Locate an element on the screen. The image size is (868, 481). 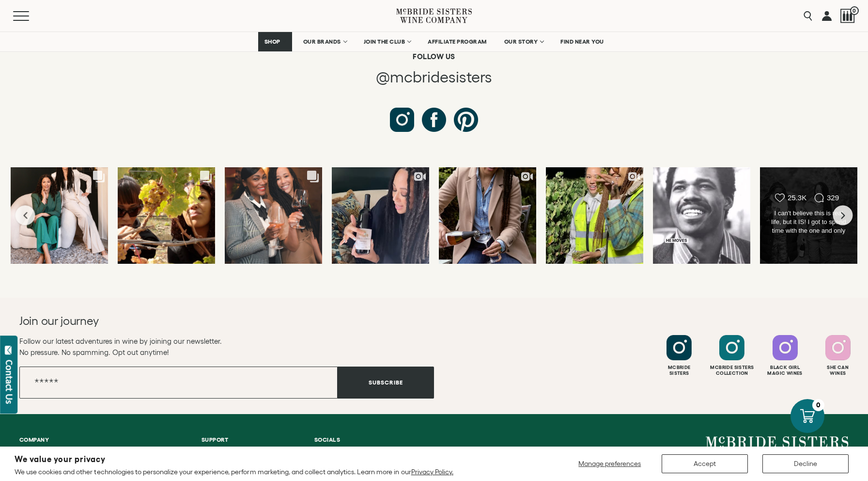
a: OUR STORY is located at coordinates (524, 42).